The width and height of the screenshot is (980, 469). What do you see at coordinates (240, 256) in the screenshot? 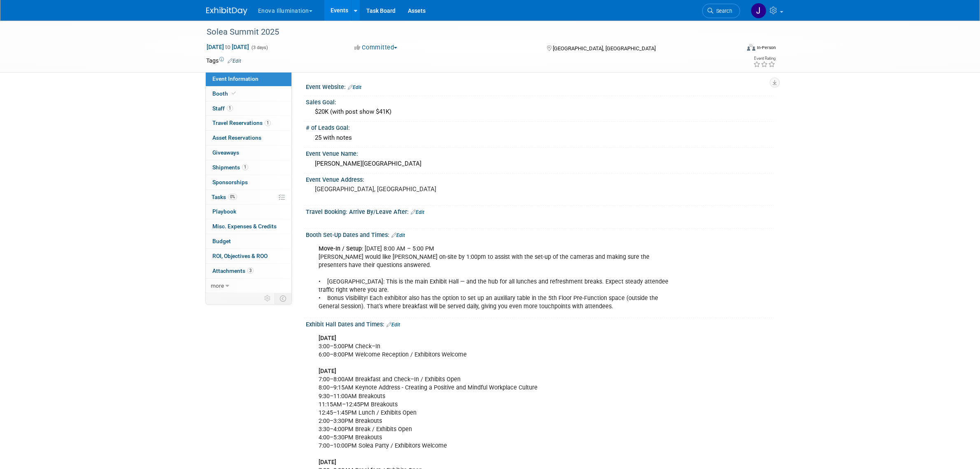
I see `span: ROI, Objectives & ROO` at bounding box center [240, 256].